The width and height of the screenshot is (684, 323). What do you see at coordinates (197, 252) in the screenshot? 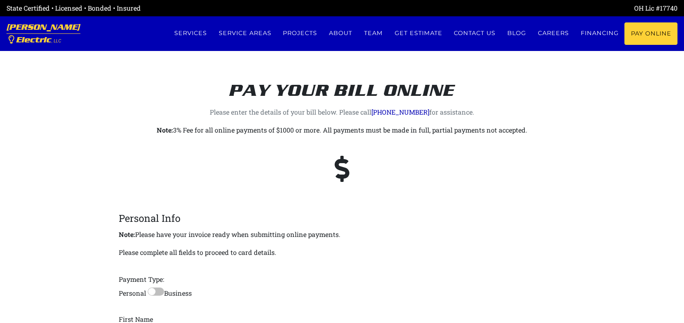
I see `p: Please complete all fields to proceed to card details.` at bounding box center [197, 252].